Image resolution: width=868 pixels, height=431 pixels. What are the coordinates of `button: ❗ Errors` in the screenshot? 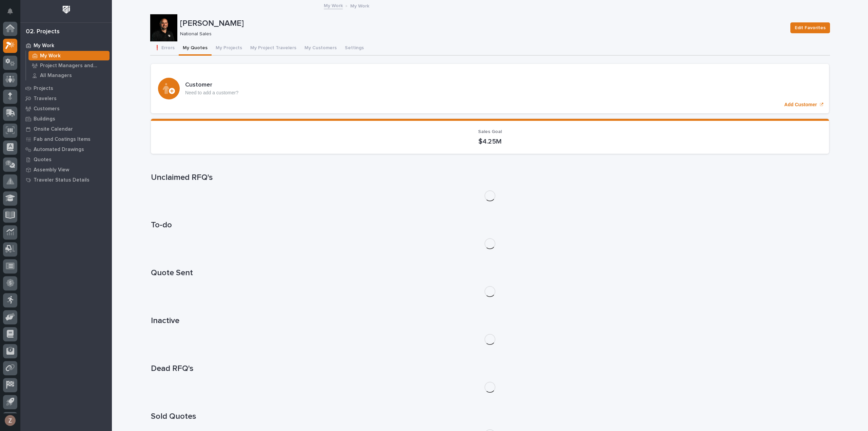 It's located at (164, 49).